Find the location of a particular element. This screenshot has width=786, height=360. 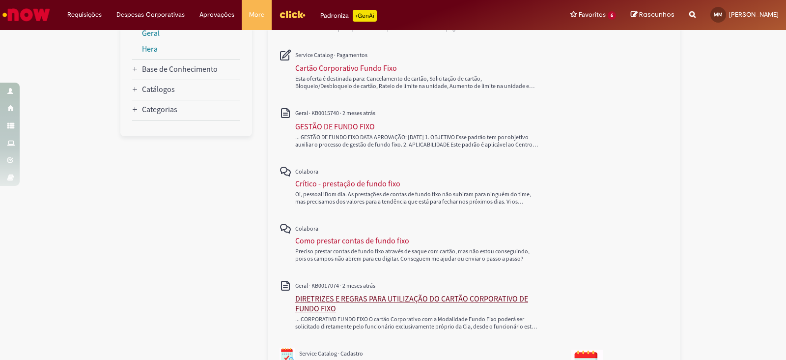

span: Aprovações is located at coordinates (217, 15).